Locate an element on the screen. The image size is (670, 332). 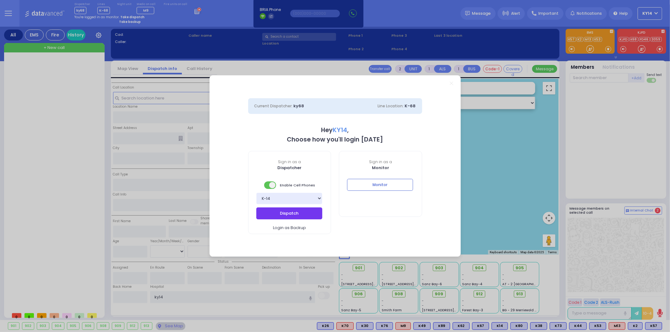
button: Monitor is located at coordinates (380, 185).